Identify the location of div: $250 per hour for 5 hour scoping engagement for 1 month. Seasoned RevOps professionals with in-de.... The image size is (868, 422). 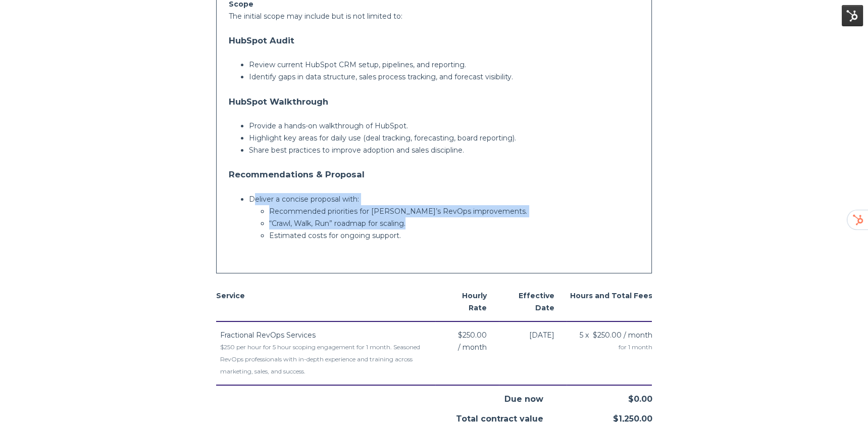
(328, 359).